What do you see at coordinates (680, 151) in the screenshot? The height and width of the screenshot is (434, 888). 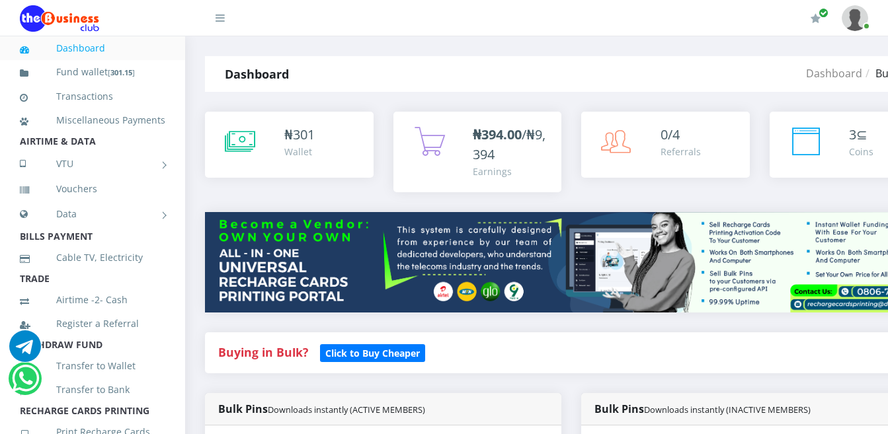 I see `div: Referrals` at bounding box center [680, 151].